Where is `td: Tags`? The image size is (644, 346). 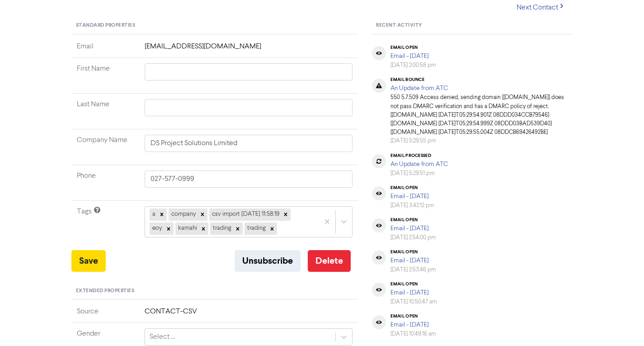 td: Tags is located at coordinates (105, 226).